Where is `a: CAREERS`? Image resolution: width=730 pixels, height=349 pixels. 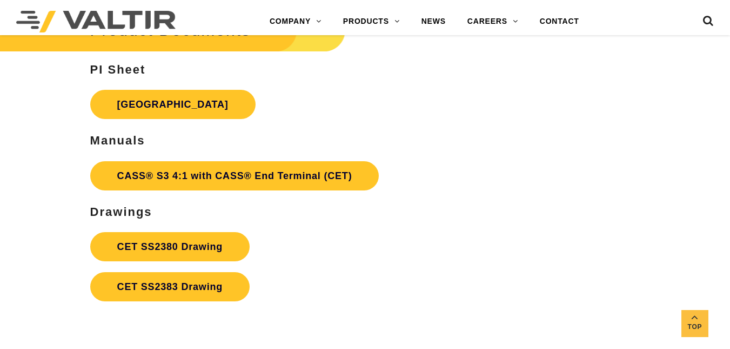
a: CAREERS is located at coordinates (493, 22).